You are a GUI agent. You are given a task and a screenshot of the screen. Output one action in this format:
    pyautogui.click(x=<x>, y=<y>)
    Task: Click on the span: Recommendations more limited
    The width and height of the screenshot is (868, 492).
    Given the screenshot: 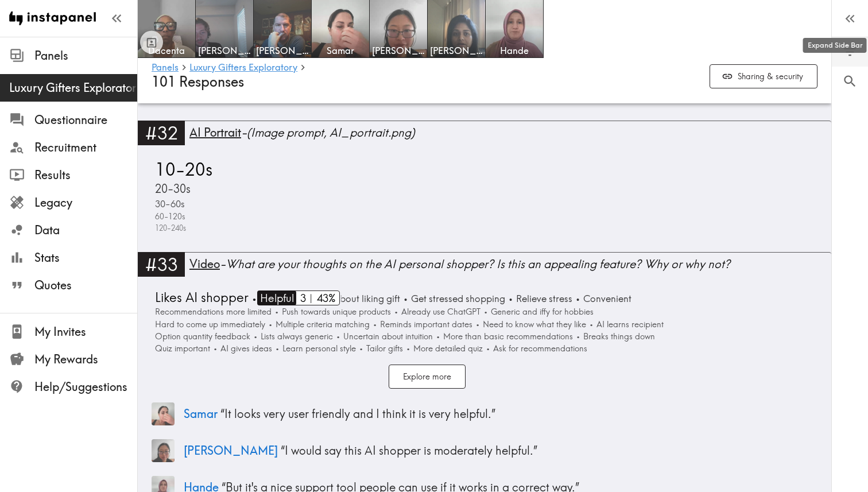 What is the action you would take?
    pyautogui.click(x=212, y=312)
    